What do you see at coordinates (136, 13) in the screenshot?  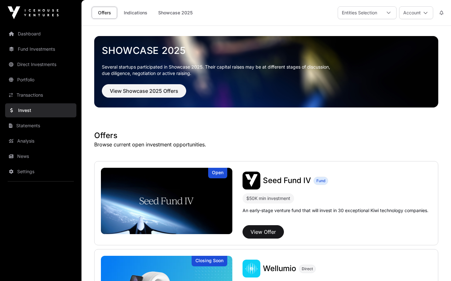 I see `a: Indications` at bounding box center [136, 13].